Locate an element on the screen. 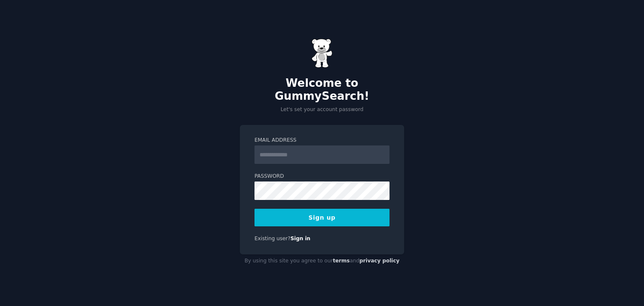 This screenshot has width=644, height=306. a: privacy policy is located at coordinates (380, 261).